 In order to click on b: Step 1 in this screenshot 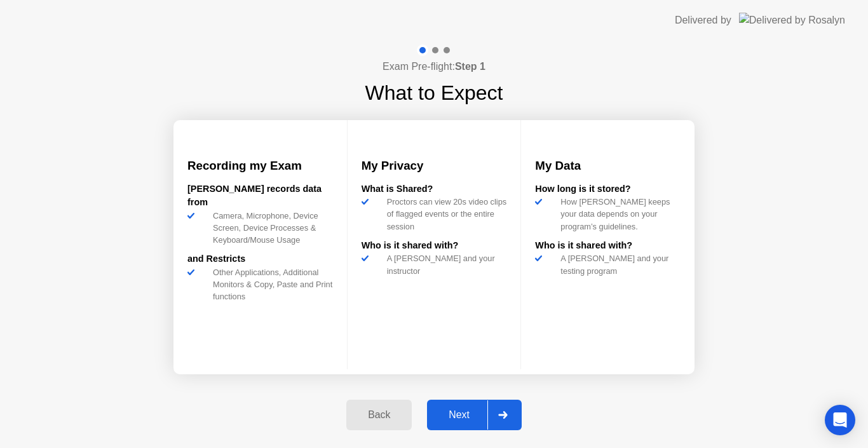, I will do `click(470, 66)`.